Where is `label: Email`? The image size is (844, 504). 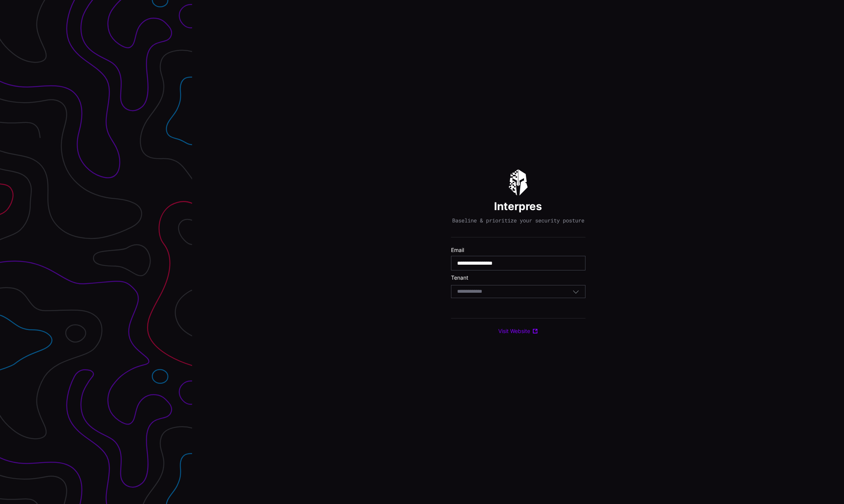 label: Email is located at coordinates (519, 250).